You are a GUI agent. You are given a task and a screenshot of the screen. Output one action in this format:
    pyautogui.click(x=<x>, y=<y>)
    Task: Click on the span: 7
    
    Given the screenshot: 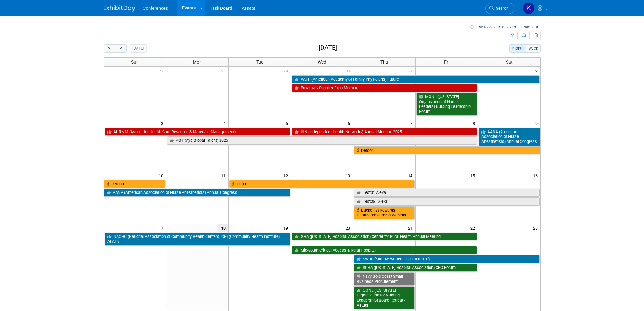 What is the action you would take?
    pyautogui.click(x=412, y=123)
    